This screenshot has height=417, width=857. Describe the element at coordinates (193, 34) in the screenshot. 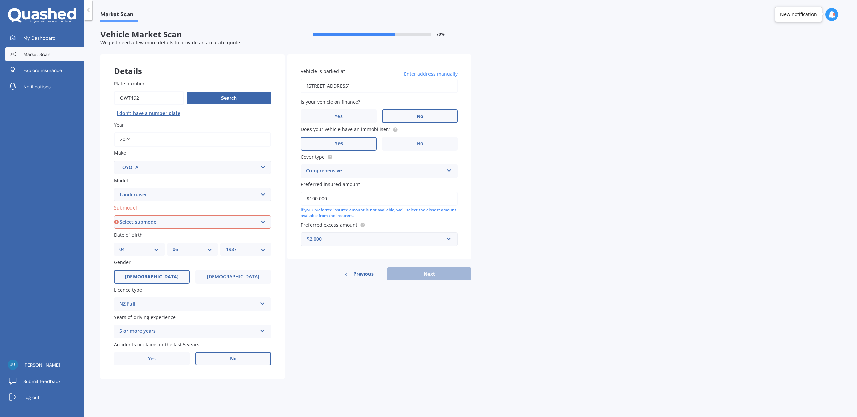

I see `span: Vehicle Market Scan` at that location.